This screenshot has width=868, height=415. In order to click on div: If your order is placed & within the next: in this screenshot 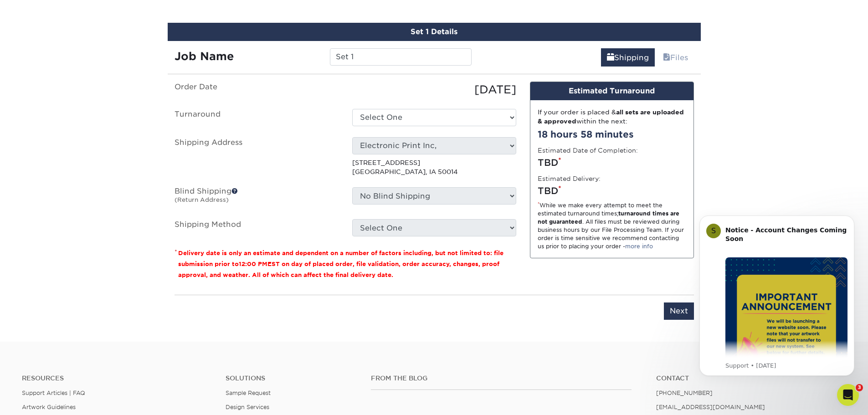, I will do `click(611, 116)`.